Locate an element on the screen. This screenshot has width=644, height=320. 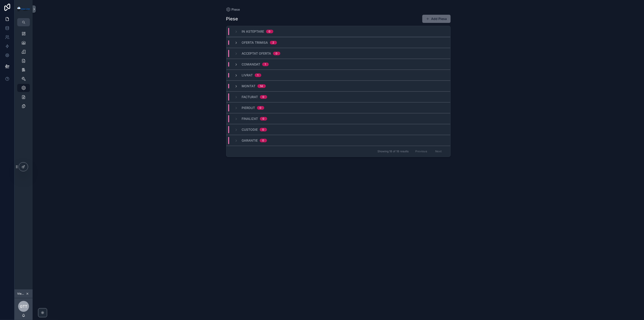
span: Garantie is located at coordinates (250, 140).